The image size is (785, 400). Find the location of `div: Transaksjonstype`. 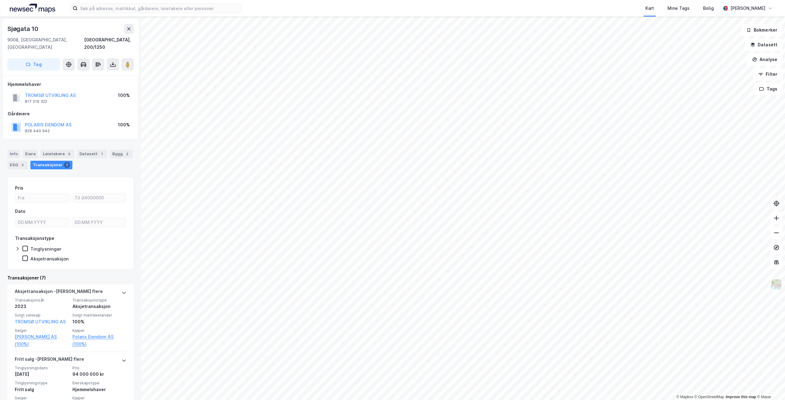

div: Transaksjonstype is located at coordinates (35, 238).